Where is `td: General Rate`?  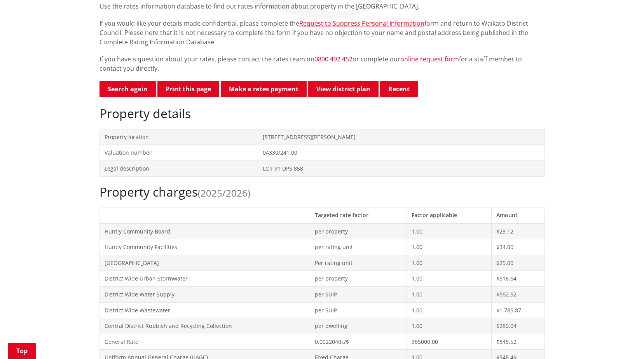 td: General Rate is located at coordinates (204, 341).